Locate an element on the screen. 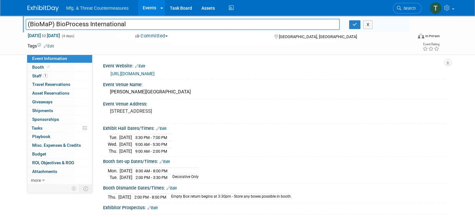  div: Event Rating is located at coordinates (431, 44).